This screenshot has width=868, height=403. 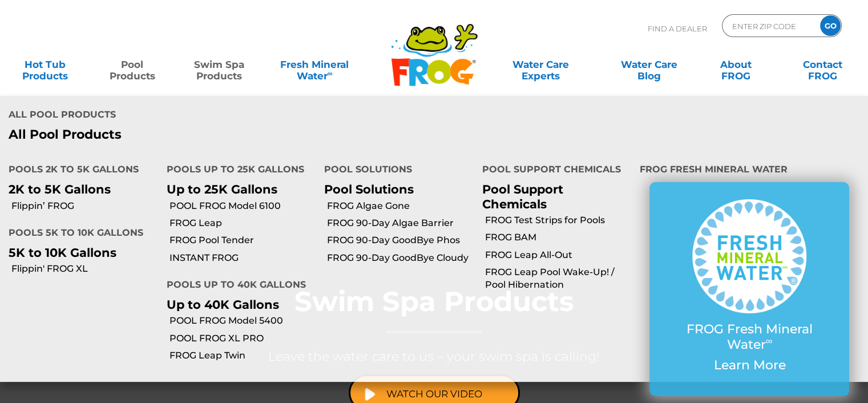 I want to click on a: Swim SpaProducts, so click(x=219, y=64).